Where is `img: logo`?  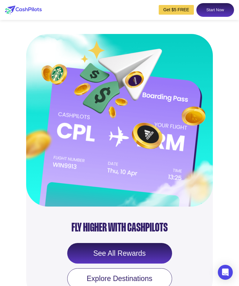 img: logo is located at coordinates (23, 10).